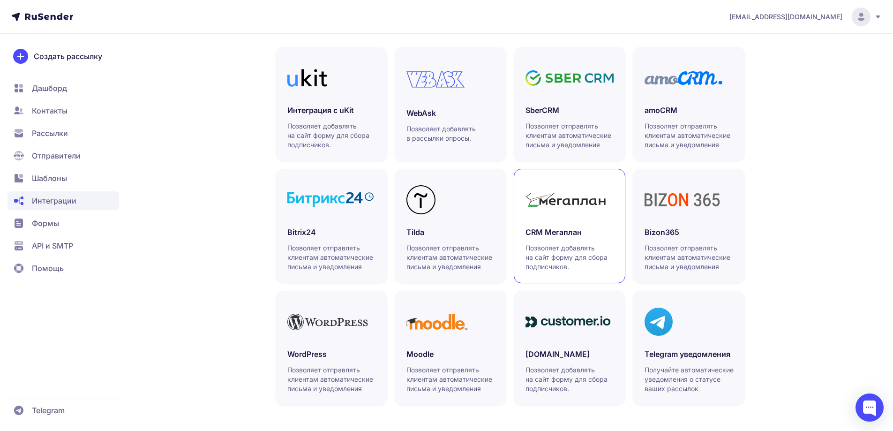 This screenshot has height=431, width=893. Describe the element at coordinates (451, 113) in the screenshot. I see `h3: WebAsk` at that location.